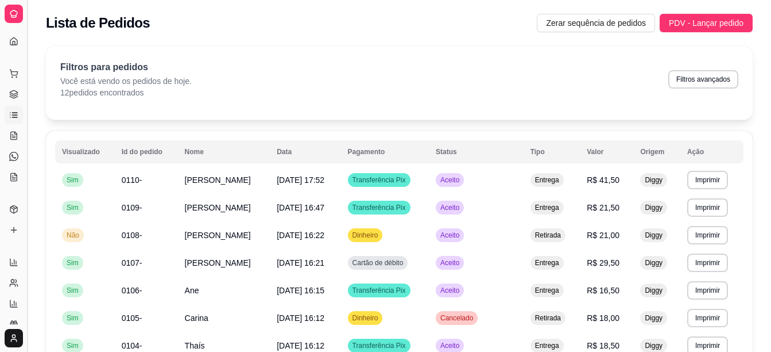  Describe the element at coordinates (132, 180) in the screenshot. I see `span: 0110-` at that location.